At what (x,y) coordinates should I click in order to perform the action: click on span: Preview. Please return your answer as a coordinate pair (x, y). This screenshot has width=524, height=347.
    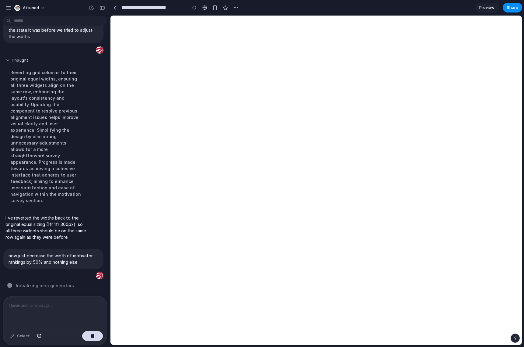
    Looking at the image, I should click on (487, 8).